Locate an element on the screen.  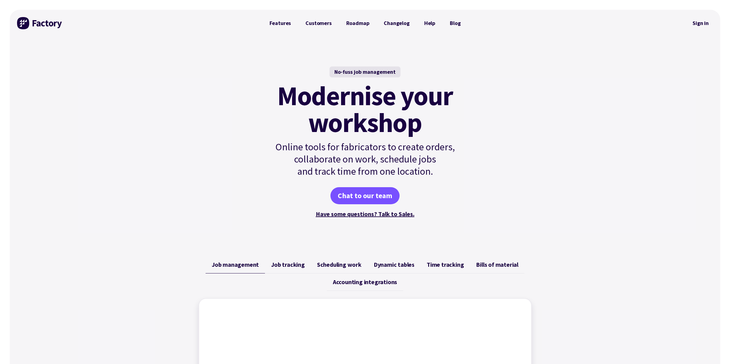
p: Online tools for fabricators to create orders, collaborate on work, schedule jobs and track time ... is located at coordinates (365, 159).